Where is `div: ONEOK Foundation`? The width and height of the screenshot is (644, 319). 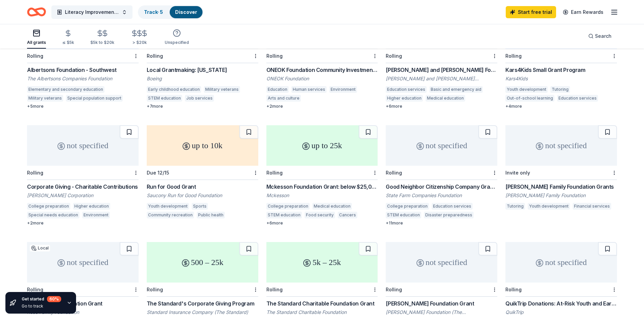
div: ONEOK Foundation is located at coordinates (322, 79).